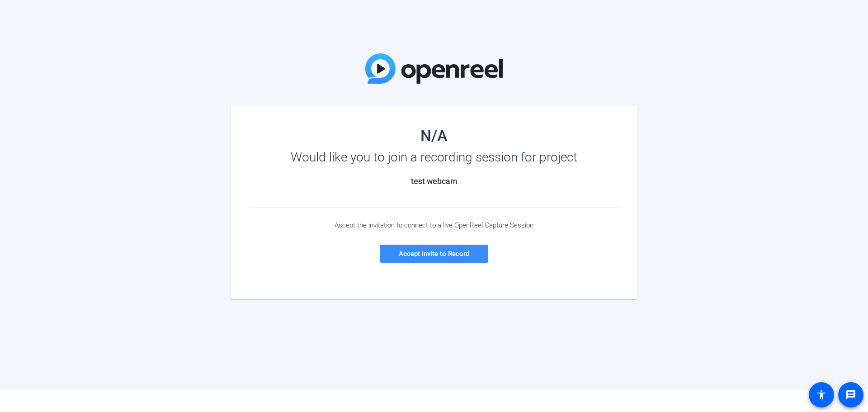  What do you see at coordinates (434, 157) in the screenshot?
I see `div: Would like you to join a recording session for project` at bounding box center [434, 157].